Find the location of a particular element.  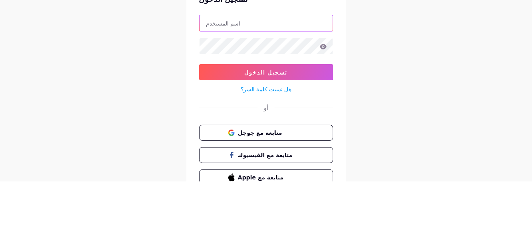

font: متابعة مع الفيسبوك is located at coordinates (265, 226).